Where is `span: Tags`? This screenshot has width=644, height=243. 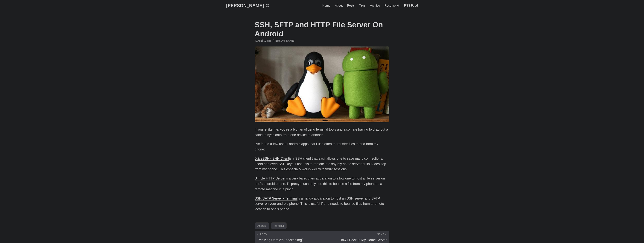
span: Tags is located at coordinates (363, 5).